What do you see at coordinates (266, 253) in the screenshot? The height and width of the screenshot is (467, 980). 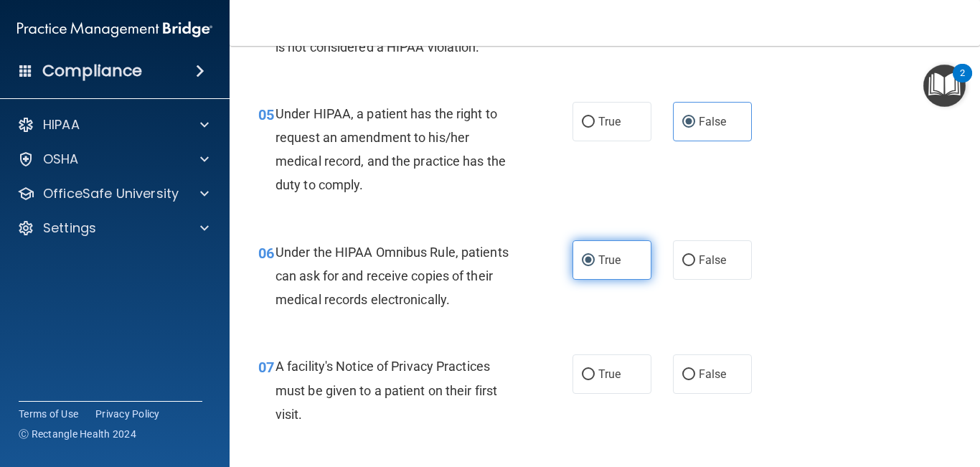 I see `span: 06` at bounding box center [266, 253].